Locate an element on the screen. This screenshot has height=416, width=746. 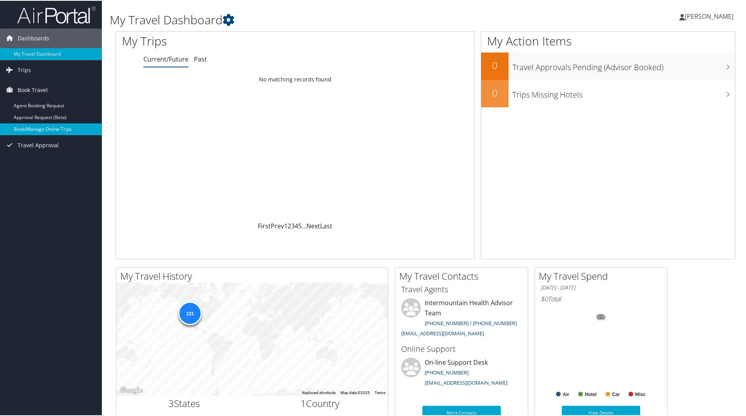
a: Past is located at coordinates (200, 58).